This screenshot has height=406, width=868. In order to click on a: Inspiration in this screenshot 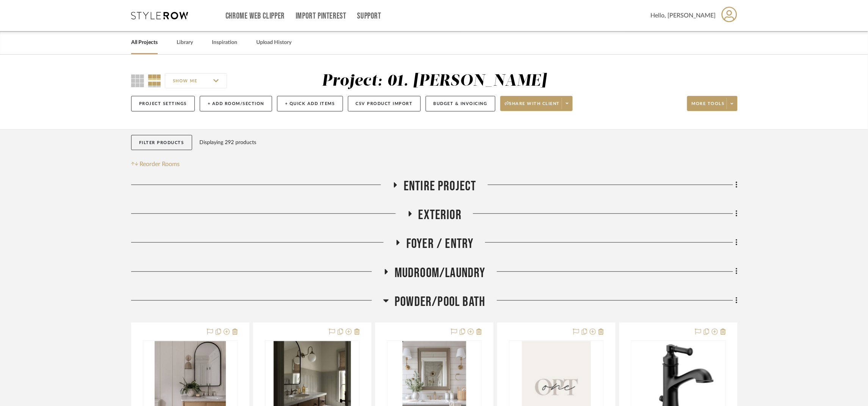, I will do `click(224, 42)`.